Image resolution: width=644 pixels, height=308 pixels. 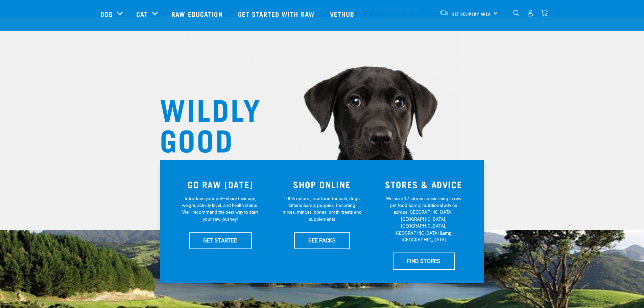 What do you see at coordinates (516, 13) in the screenshot?
I see `img: home-icon-1@2x.png` at bounding box center [516, 13].